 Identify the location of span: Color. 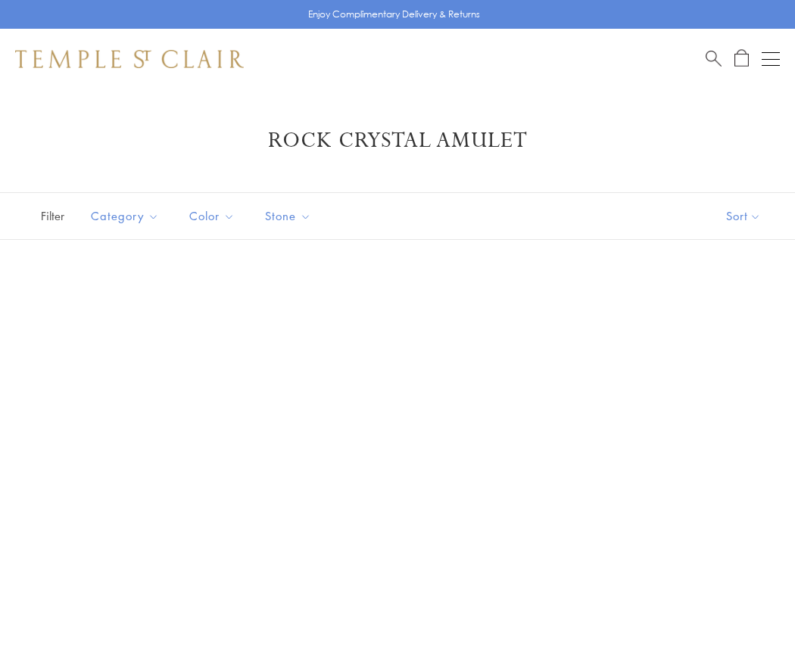
(213, 216).